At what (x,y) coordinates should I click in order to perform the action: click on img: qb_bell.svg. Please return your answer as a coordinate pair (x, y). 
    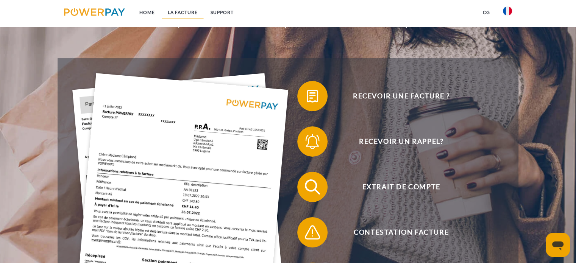
    Looking at the image, I should click on (313, 142).